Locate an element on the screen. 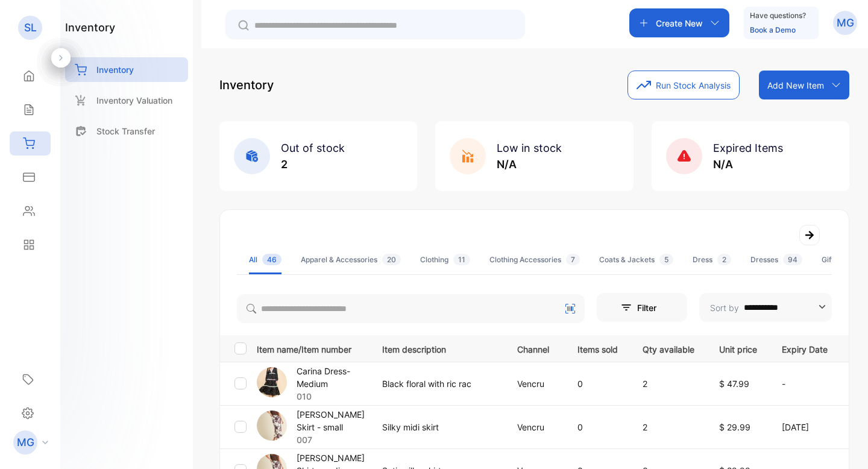  p: Item name/Item number is located at coordinates (311, 348).